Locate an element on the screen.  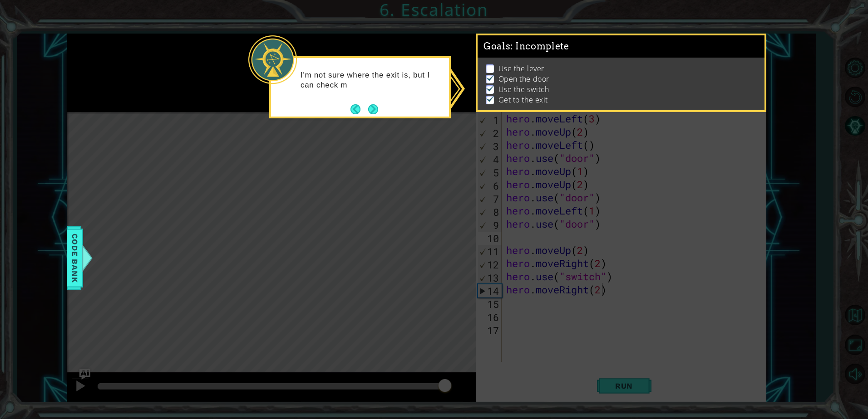
button: Back is located at coordinates (359, 110).